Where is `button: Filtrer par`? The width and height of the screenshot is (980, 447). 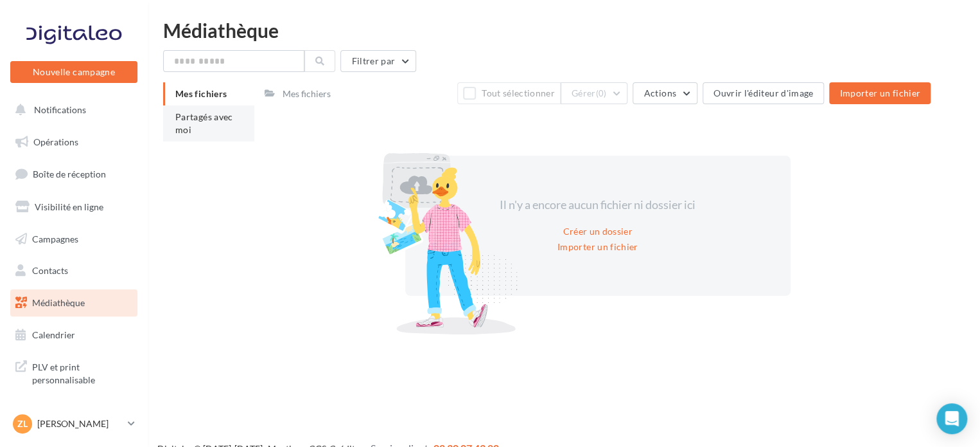
button: Filtrer par is located at coordinates (378, 61).